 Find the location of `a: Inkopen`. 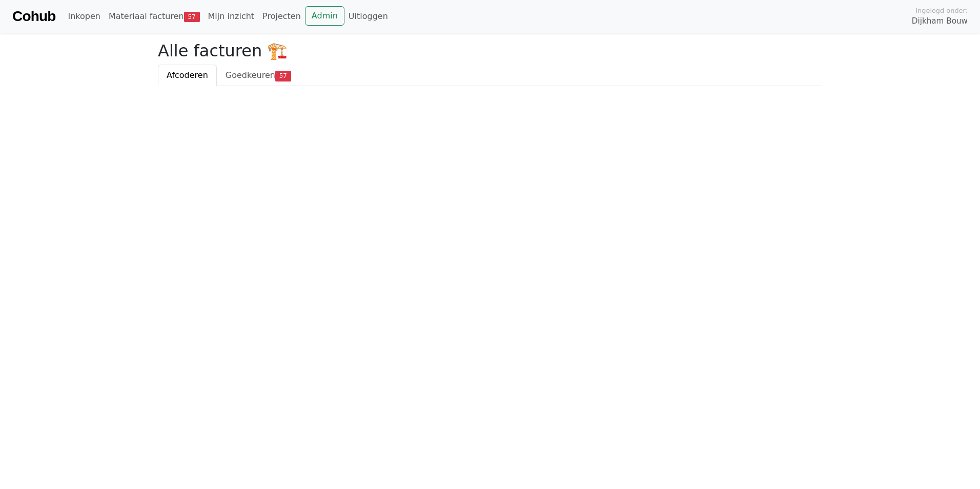

a: Inkopen is located at coordinates (83, 17).